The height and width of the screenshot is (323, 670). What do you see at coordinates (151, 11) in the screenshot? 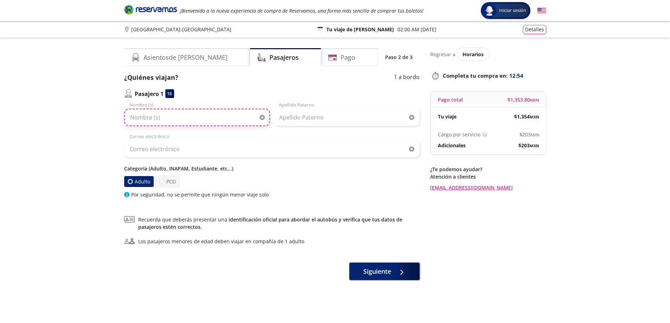
I see `a: Brand Logo` at bounding box center [151, 11].